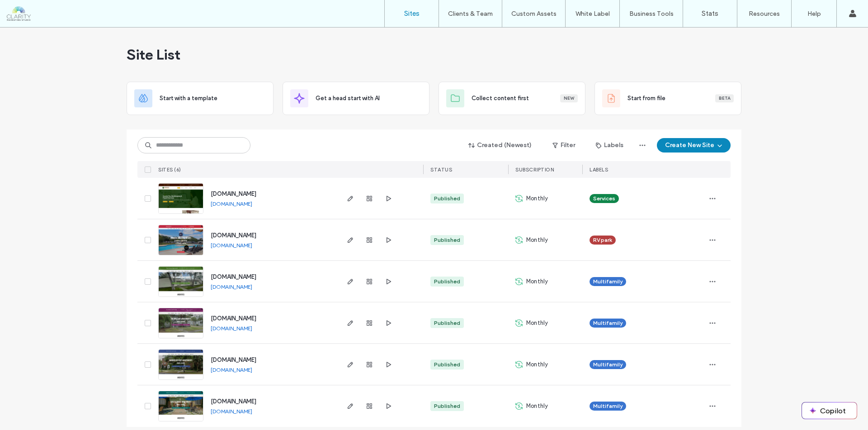  I want to click on label: Custom Assets, so click(534, 14).